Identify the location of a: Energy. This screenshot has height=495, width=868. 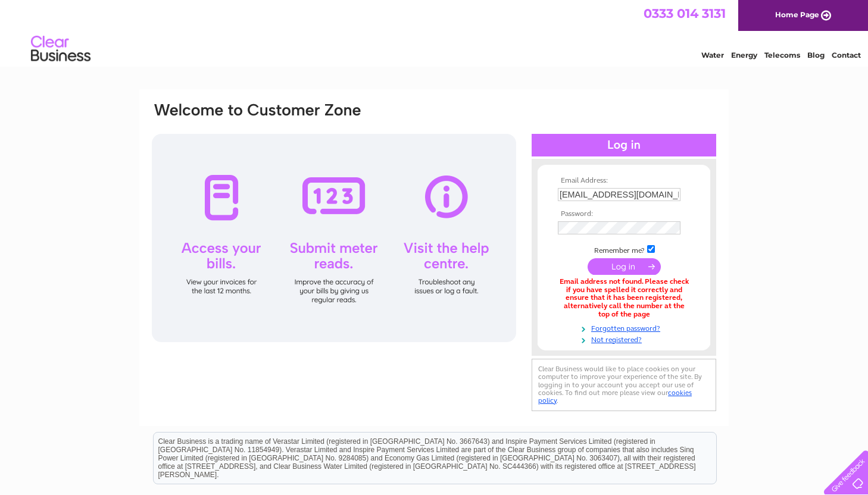
(744, 55).